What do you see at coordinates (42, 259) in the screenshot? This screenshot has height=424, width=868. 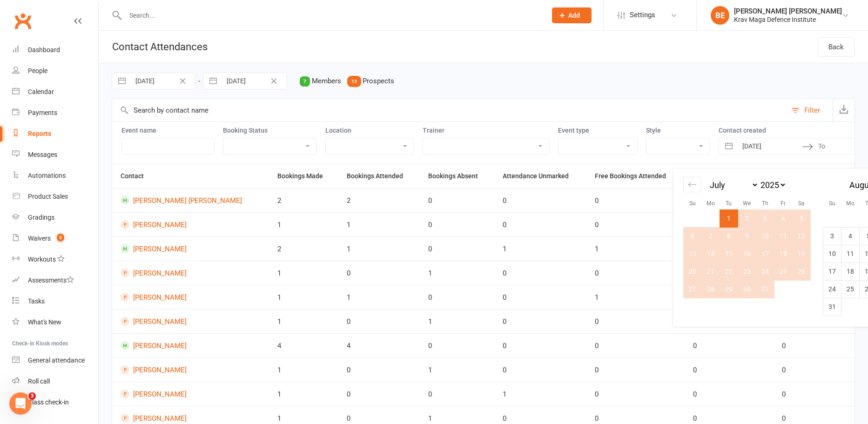 I see `div: Workouts` at bounding box center [42, 259].